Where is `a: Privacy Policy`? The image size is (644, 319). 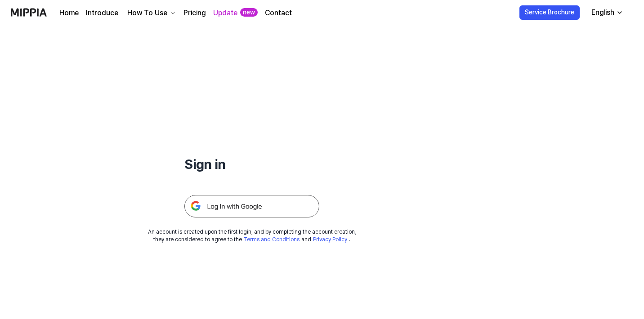
a: Privacy Policy is located at coordinates (330, 240).